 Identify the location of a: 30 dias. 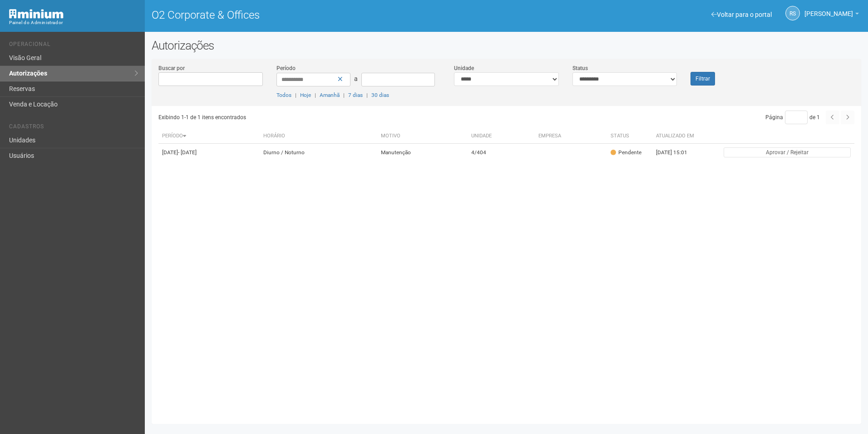
(380, 95).